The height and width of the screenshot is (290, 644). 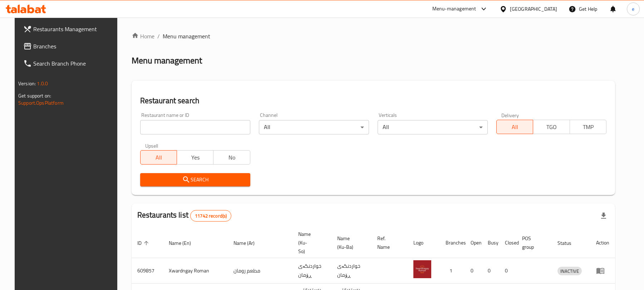 What do you see at coordinates (195, 180) in the screenshot?
I see `span: Search` at bounding box center [195, 180].